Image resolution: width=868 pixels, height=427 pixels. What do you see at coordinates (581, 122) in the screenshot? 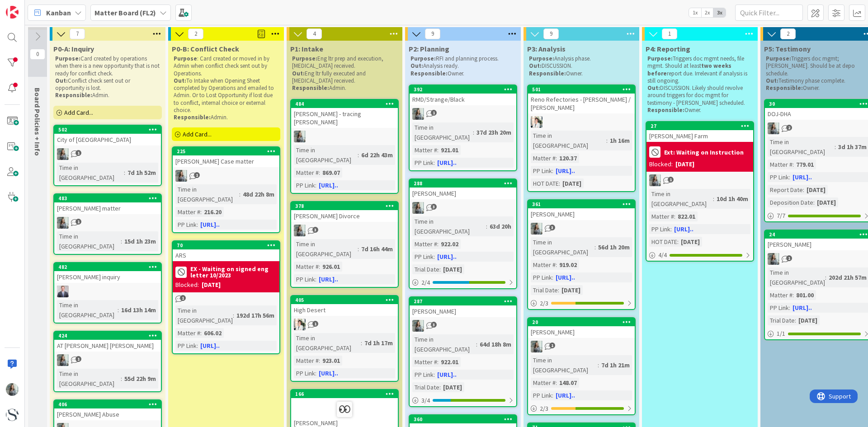
I see `div: KT` at bounding box center [581, 122].